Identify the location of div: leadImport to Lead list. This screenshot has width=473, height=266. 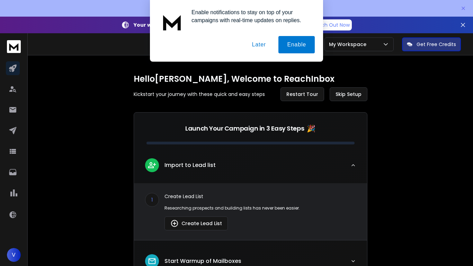
(250, 211).